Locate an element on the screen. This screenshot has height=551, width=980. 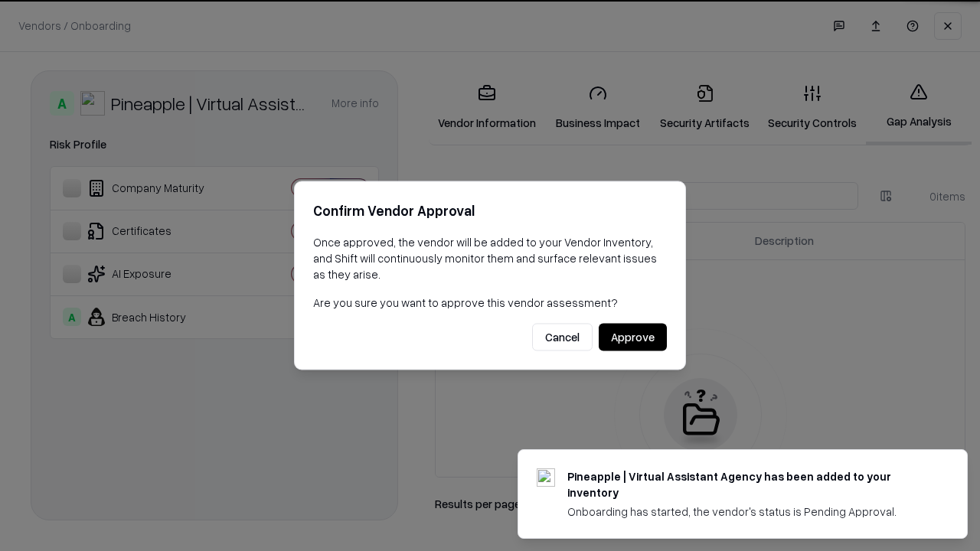
img: trypineapple.com is located at coordinates (546, 478).